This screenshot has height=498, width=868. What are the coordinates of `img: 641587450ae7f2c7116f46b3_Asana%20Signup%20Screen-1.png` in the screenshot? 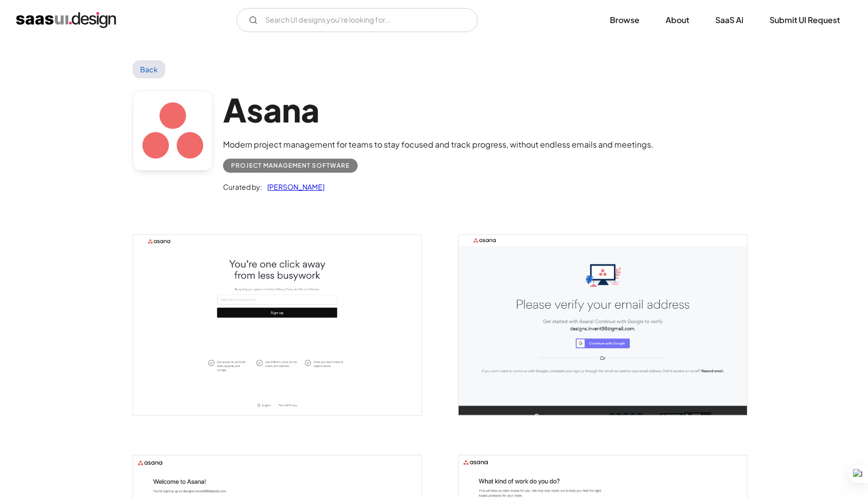 It's located at (603, 325).